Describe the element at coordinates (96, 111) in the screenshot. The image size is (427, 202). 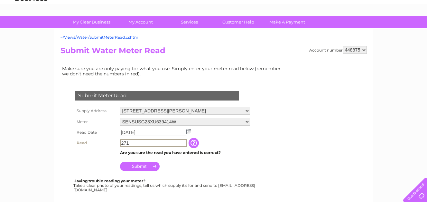
I see `th: Supply Address` at that location.